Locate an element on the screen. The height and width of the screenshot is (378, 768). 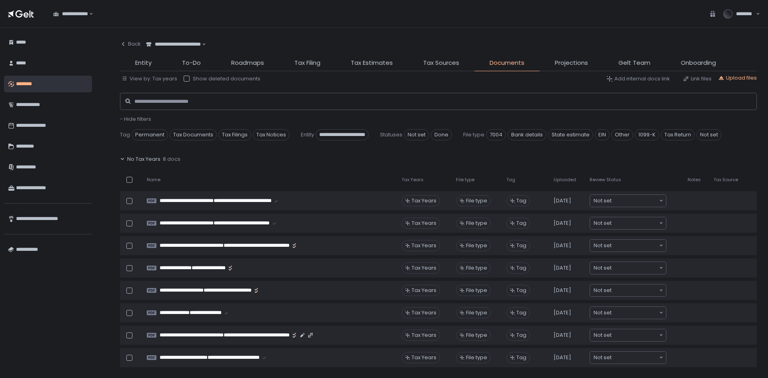
button: - Hide filters is located at coordinates (136, 119).